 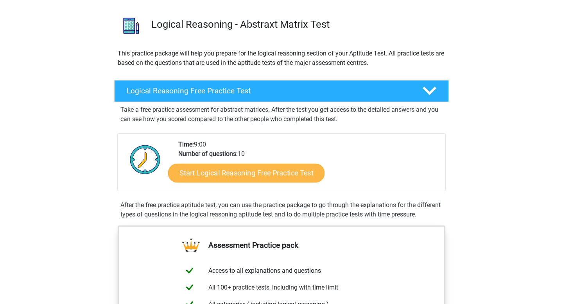 I want to click on img: Clock, so click(x=145, y=160).